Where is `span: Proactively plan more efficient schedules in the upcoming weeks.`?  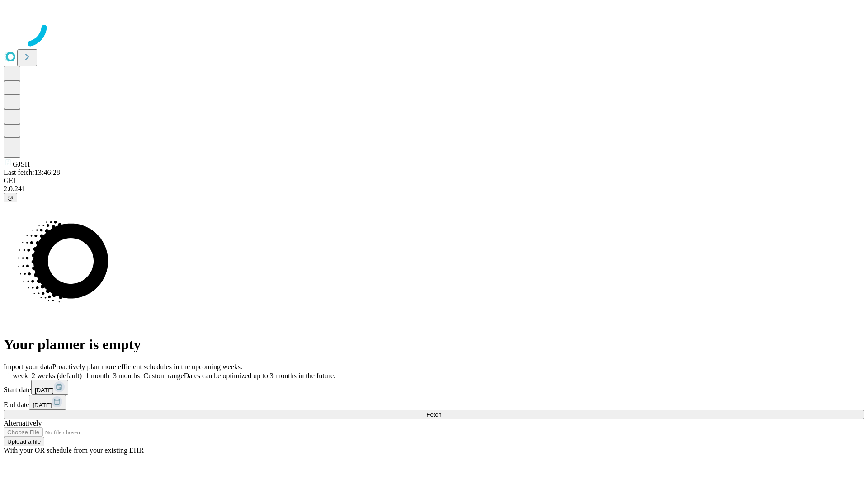 span: Proactively plan more efficient schedules in the upcoming weeks. is located at coordinates (148, 367).